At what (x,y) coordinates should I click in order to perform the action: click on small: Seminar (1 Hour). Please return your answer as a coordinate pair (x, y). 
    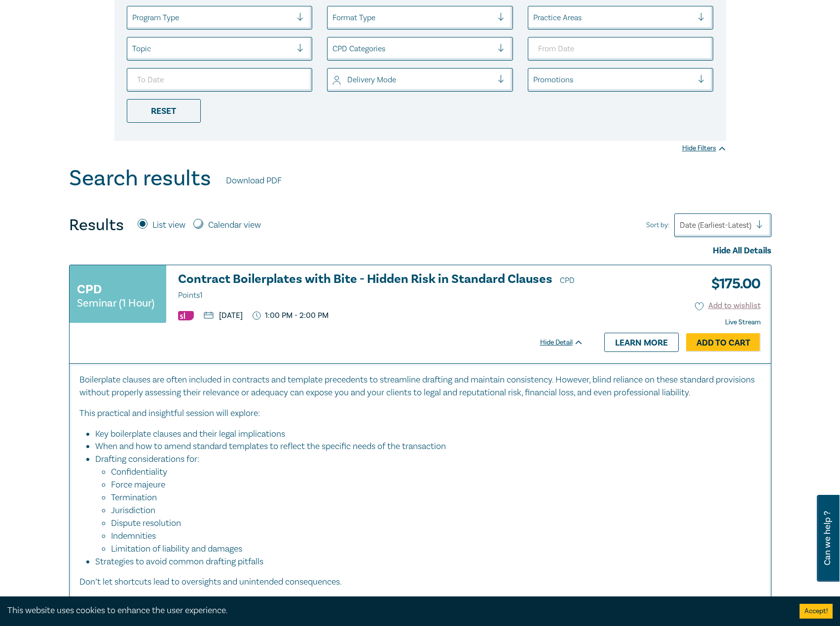
    Looking at the image, I should click on (115, 303).